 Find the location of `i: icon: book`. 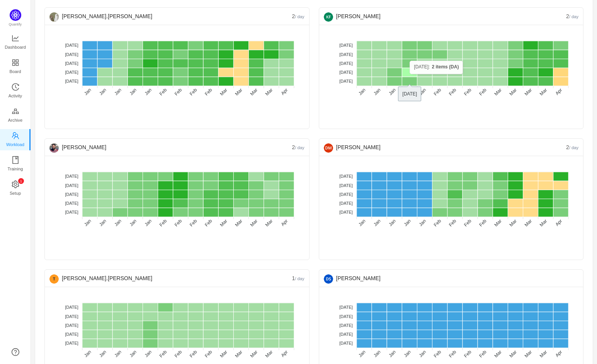

i: icon: book is located at coordinates (15, 160).